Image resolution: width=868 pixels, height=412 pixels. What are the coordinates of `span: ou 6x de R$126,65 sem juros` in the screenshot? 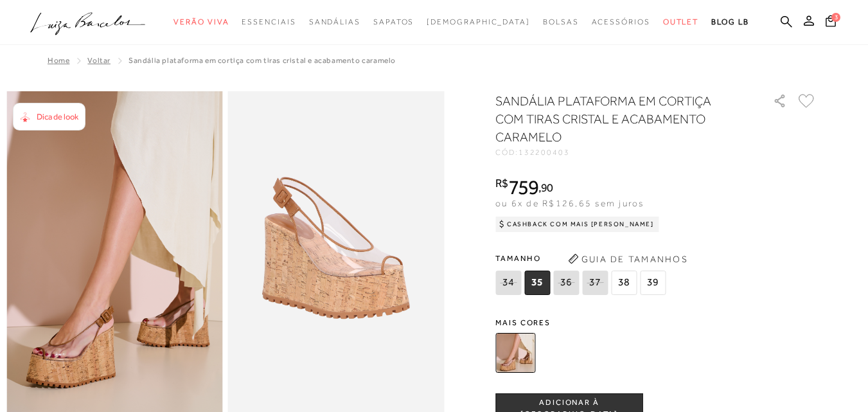 It's located at (569, 203).